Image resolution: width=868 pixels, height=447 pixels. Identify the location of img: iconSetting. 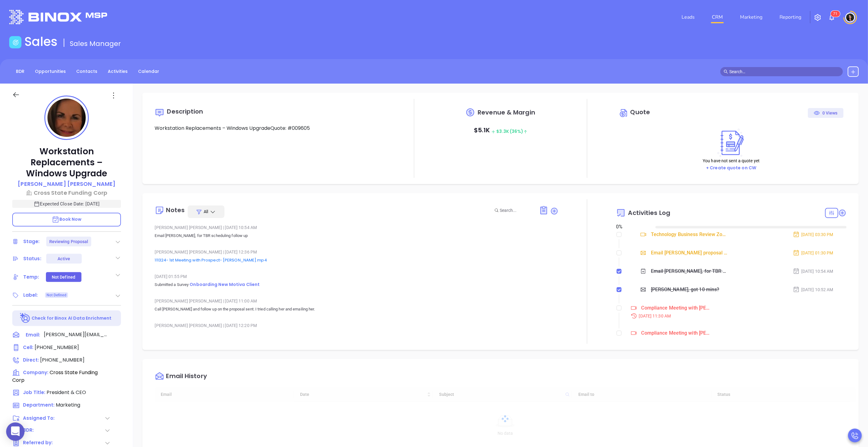
(817, 18).